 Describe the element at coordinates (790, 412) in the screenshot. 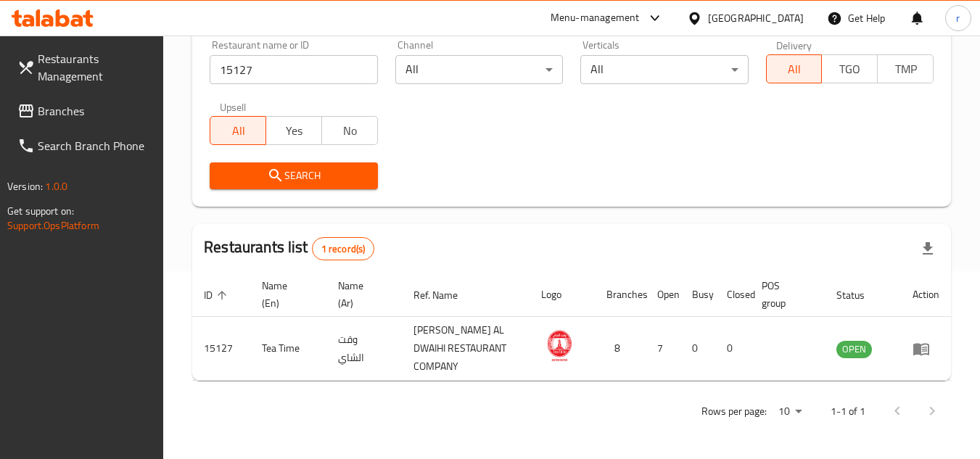

I see `div: Rows per page:` at that location.